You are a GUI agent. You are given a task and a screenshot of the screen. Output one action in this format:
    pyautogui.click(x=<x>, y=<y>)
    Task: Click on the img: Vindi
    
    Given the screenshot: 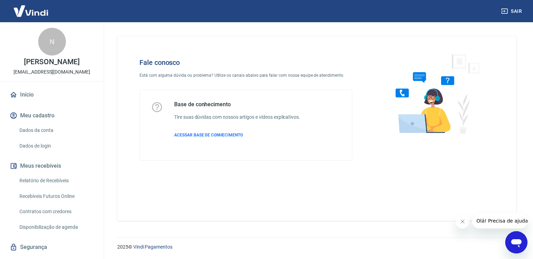 What is the action you would take?
    pyautogui.click(x=31, y=11)
    